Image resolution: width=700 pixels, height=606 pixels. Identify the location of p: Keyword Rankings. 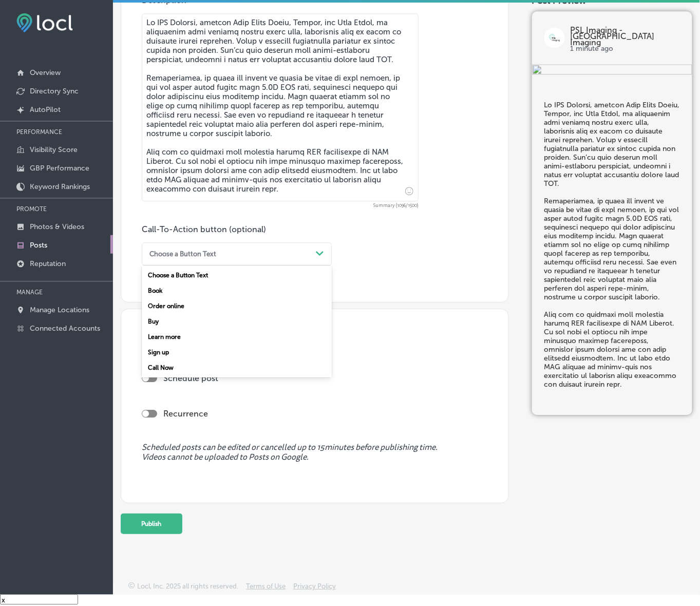
(59, 186).